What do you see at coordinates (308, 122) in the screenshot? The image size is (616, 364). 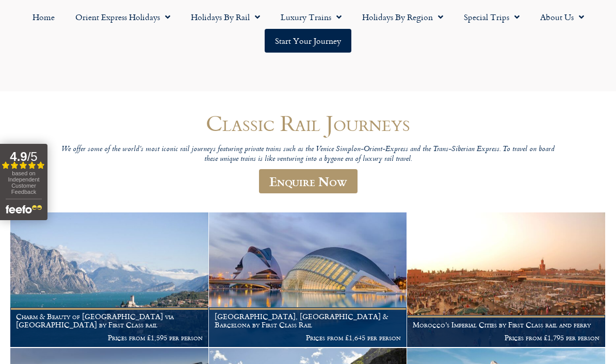 I see `h1: Classic Rail Journeys` at bounding box center [308, 122].